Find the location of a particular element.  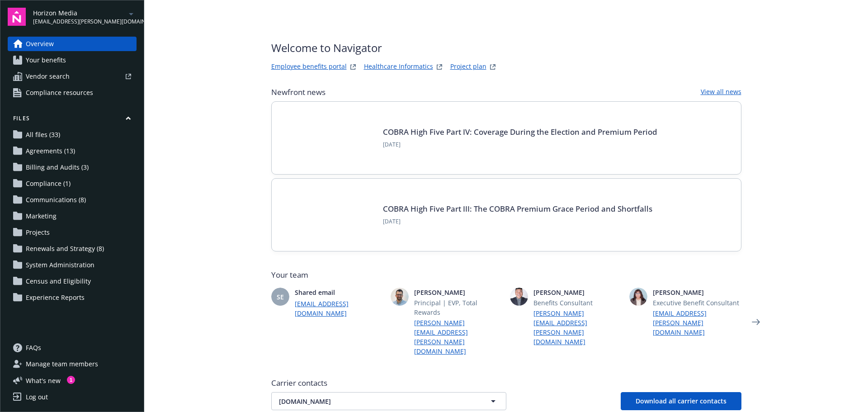

span: Renewals and Strategy (8) is located at coordinates (64, 249).